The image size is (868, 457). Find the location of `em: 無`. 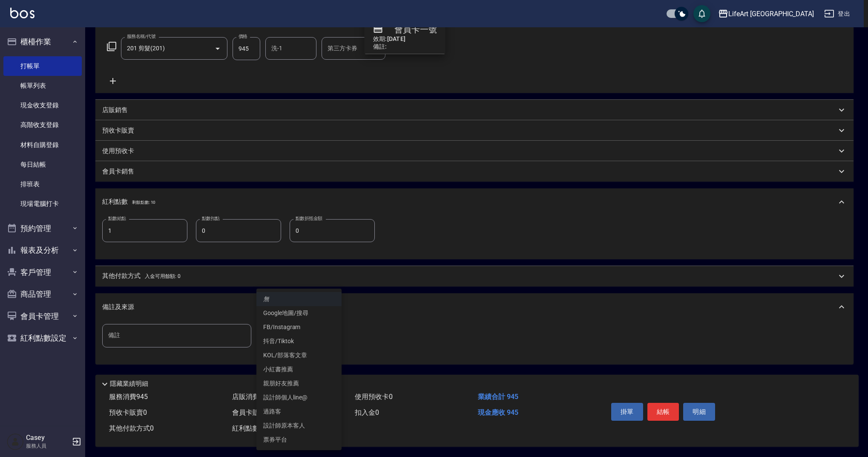

em: 無 is located at coordinates (266, 299).